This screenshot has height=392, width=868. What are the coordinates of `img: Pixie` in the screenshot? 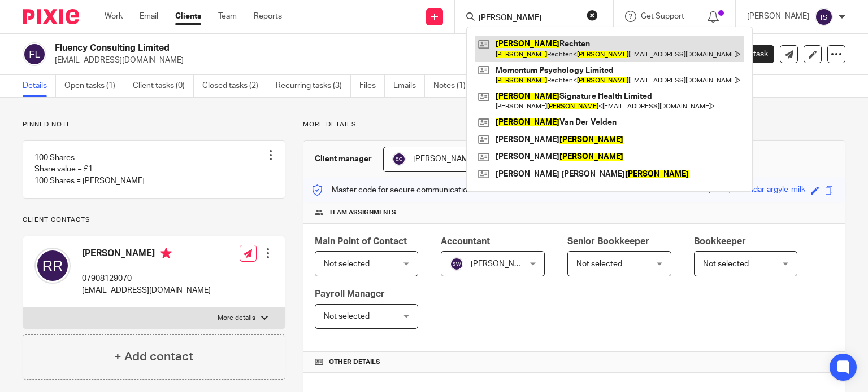 It's located at (51, 17).